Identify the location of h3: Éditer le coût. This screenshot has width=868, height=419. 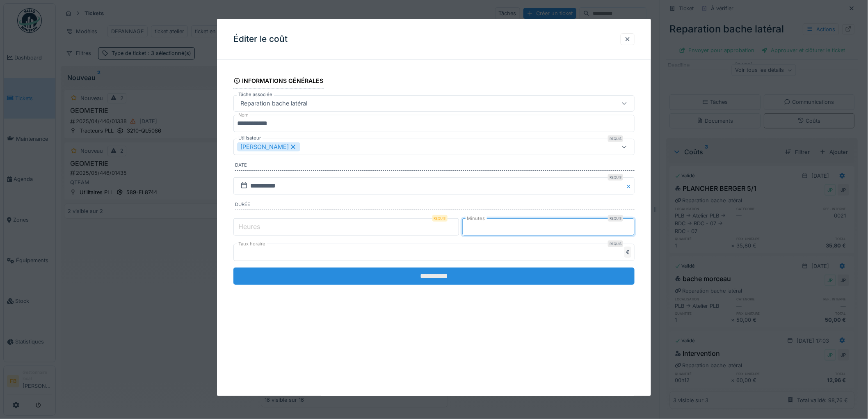
(260, 39).